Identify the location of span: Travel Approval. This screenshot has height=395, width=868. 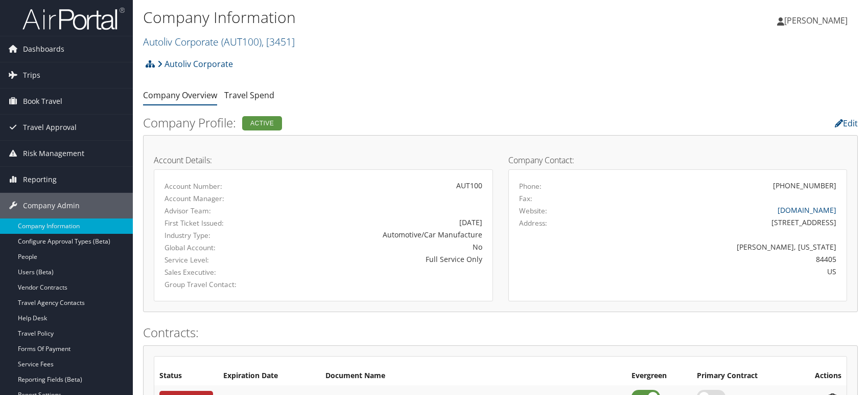
(50, 127).